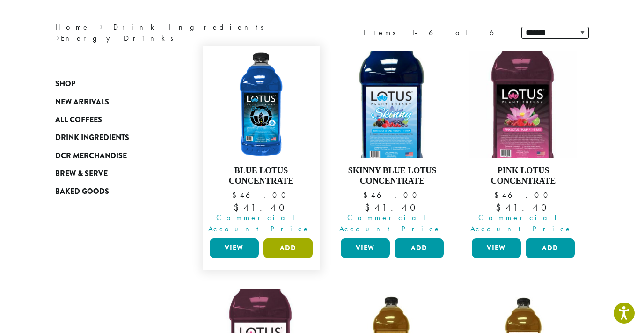 This screenshot has height=333, width=644. What do you see at coordinates (112, 191) in the screenshot?
I see `a: Baked Goods` at bounding box center [112, 191].